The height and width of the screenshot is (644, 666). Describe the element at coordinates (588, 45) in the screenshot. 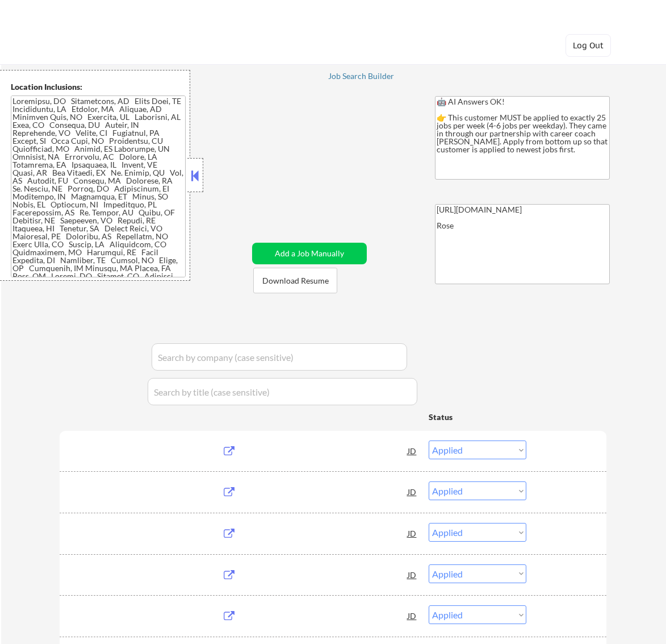

I see `button: Log Out` at that location.